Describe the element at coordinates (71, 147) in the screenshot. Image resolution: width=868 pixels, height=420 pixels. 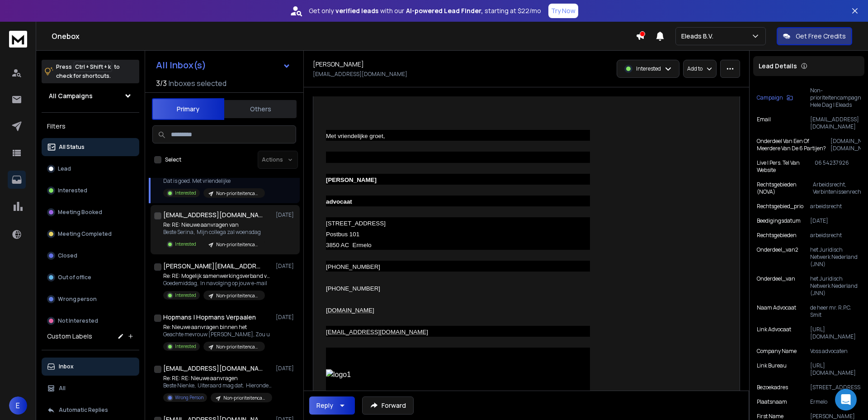
I see `p: All Status` at that location.